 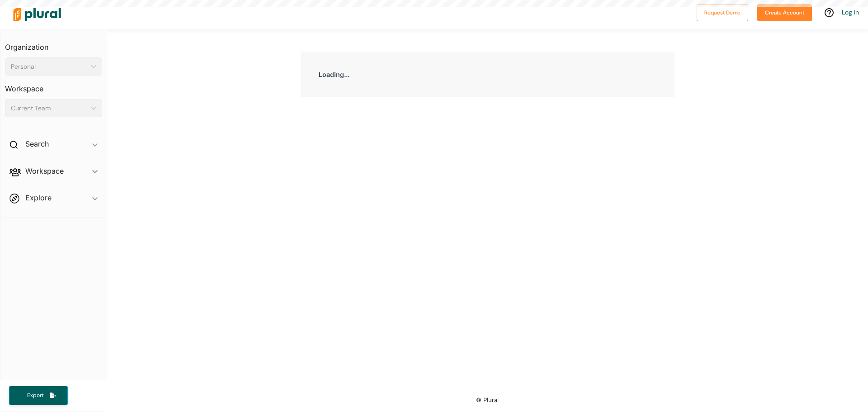 I want to click on button: Export, so click(x=38, y=396).